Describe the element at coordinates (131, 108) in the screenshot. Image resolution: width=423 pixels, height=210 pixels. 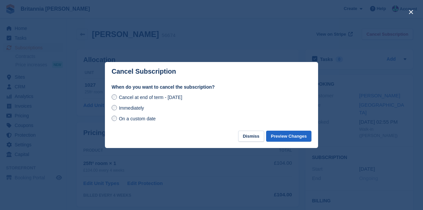
I see `span: Immediately` at that location.